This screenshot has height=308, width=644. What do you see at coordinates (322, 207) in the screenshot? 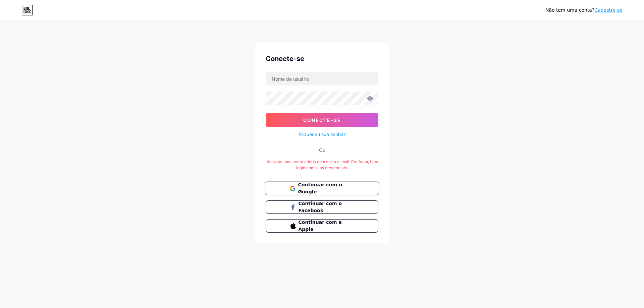
I see `a: Continuar com o Facebook` at bounding box center [322, 207].